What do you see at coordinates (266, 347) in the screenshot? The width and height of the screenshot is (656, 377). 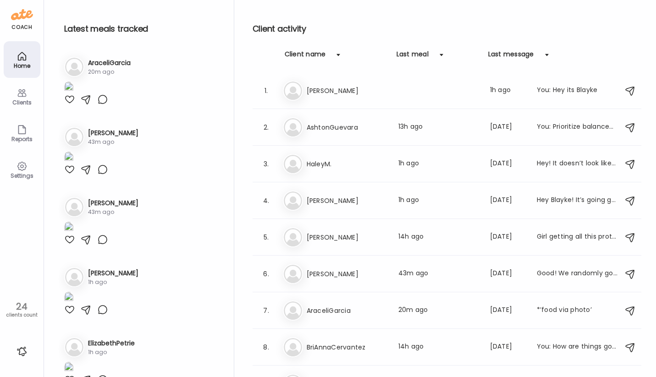 I see `div: 8.` at bounding box center [266, 347].